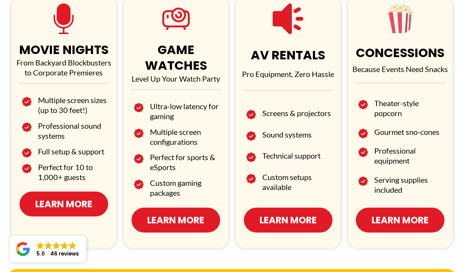 The width and height of the screenshot is (464, 272). Describe the element at coordinates (298, 156) in the screenshot. I see `h2: Technical support` at that location.